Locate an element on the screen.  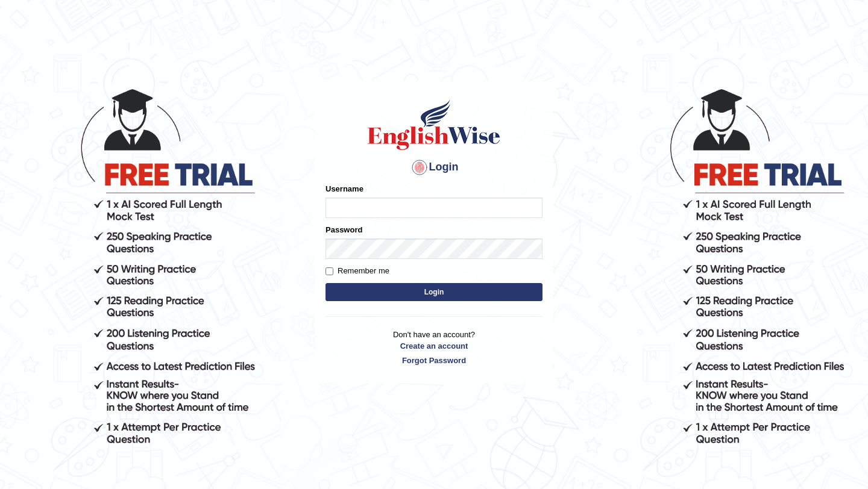
label: Username is located at coordinates (344, 189).